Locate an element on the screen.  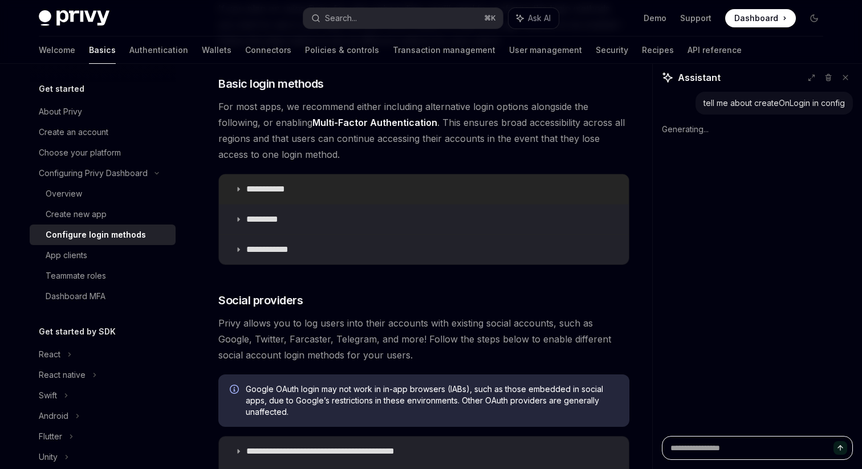
div: React is located at coordinates (50, 355).